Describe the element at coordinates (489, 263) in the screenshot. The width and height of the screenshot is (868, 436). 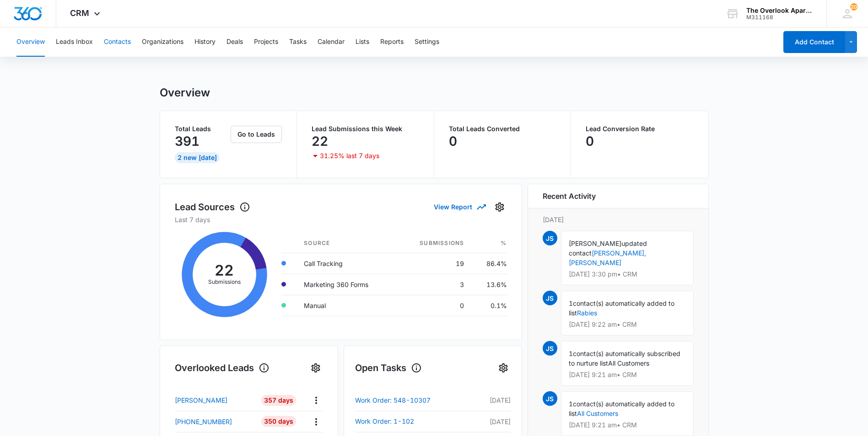
I see `td: 86.4%` at that location.